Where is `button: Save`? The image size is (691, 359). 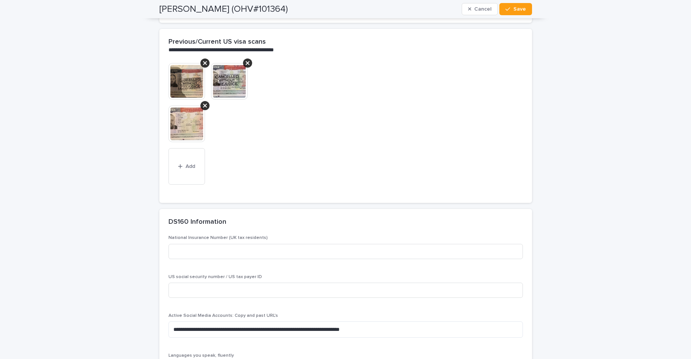 button: Save is located at coordinates (515, 9).